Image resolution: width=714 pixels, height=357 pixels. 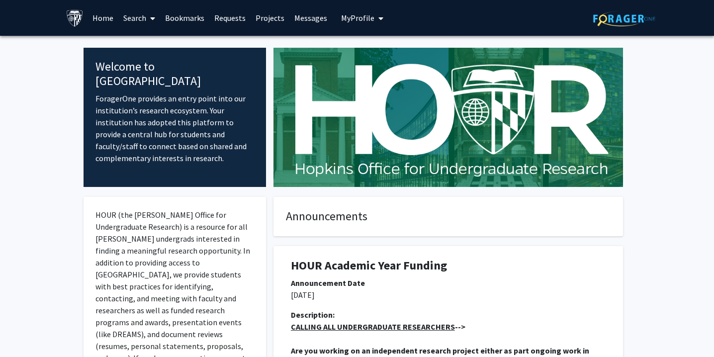 What do you see at coordinates (448, 216) in the screenshot?
I see `h4: Announcements` at bounding box center [448, 216].